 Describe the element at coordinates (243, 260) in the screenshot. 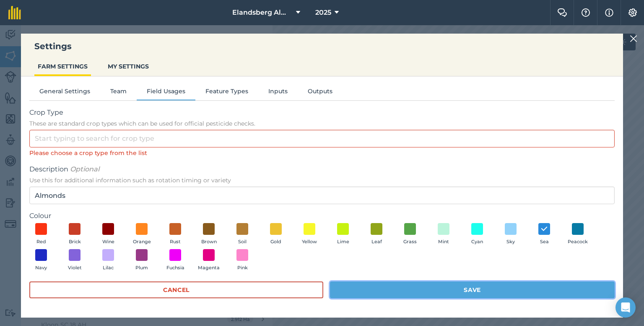

I see `button: Pink` at that location.